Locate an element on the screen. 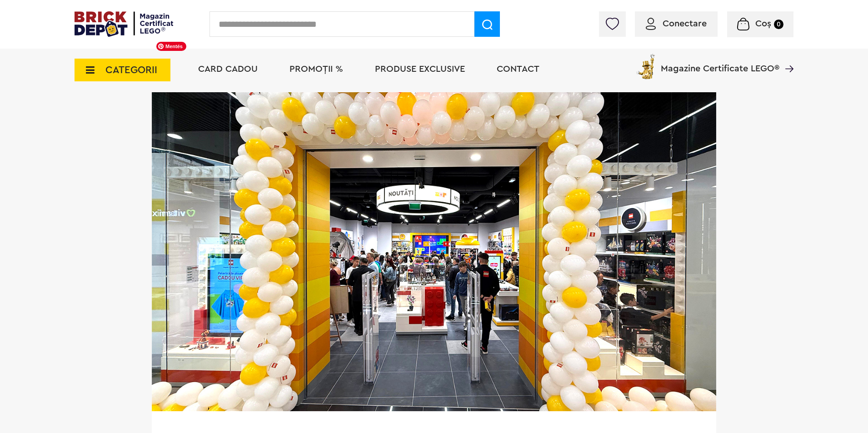  a: Card Cadou is located at coordinates (228, 69).